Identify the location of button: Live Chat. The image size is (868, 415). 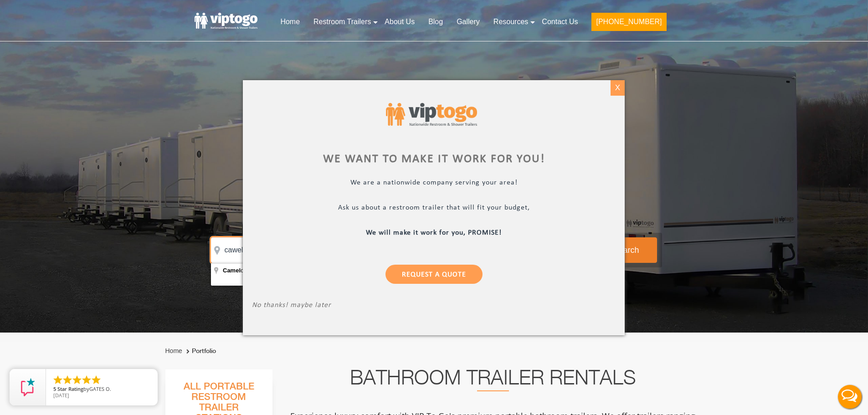
(850, 397).